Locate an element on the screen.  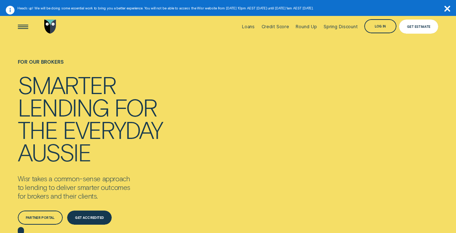
div: Aussie is located at coordinates (54, 153).